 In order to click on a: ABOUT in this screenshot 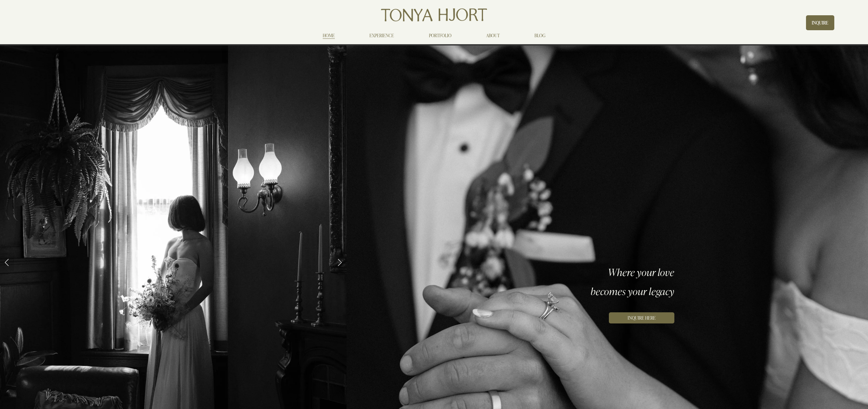, I will do `click(493, 35)`.